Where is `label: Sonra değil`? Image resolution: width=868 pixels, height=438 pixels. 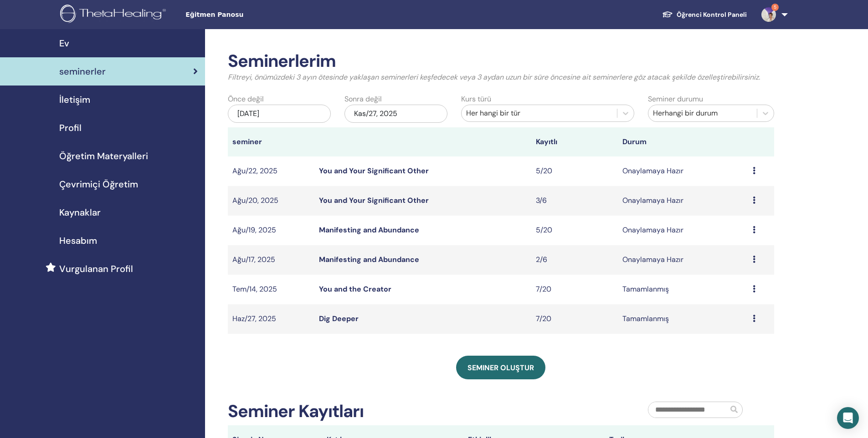
label: Sonra değil is located at coordinates (363, 99).